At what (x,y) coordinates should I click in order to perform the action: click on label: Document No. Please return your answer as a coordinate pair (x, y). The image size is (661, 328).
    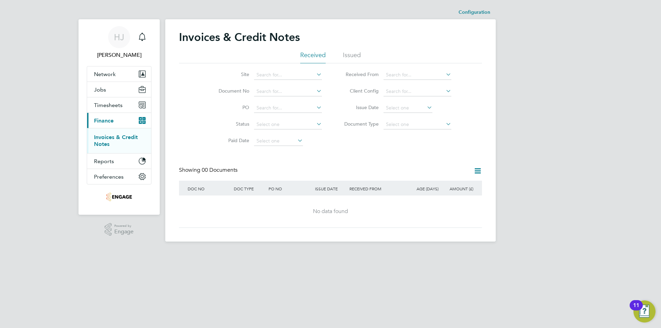
    Looking at the image, I should click on (229, 91).